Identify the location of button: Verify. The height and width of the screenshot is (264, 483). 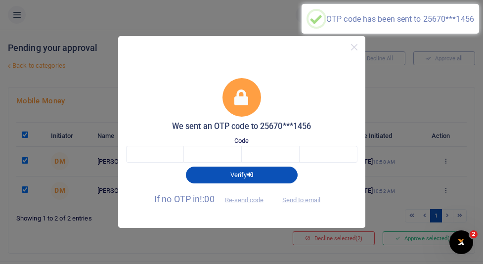
(242, 175).